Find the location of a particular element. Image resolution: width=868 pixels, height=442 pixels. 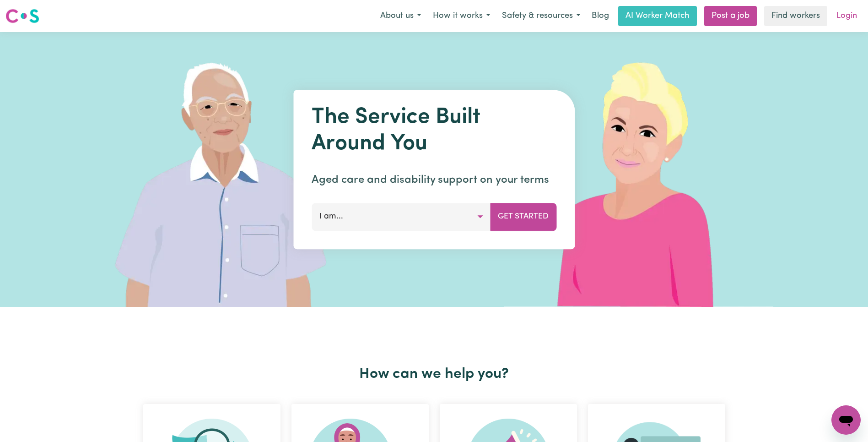

button: How it works is located at coordinates (461, 16).